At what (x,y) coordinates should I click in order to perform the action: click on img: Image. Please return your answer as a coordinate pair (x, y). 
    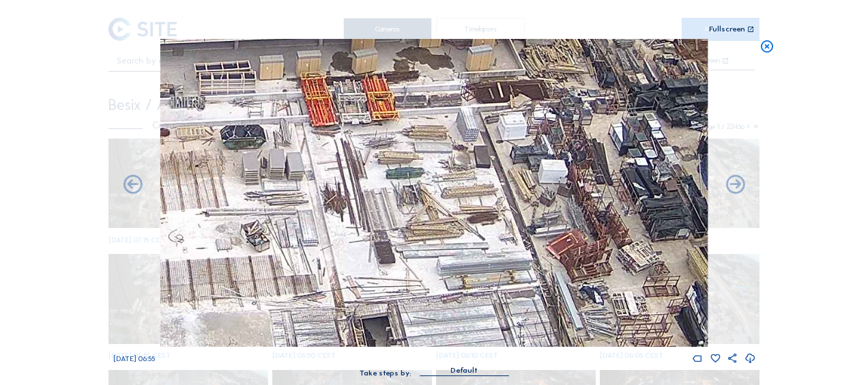
    Looking at the image, I should click on (434, 192).